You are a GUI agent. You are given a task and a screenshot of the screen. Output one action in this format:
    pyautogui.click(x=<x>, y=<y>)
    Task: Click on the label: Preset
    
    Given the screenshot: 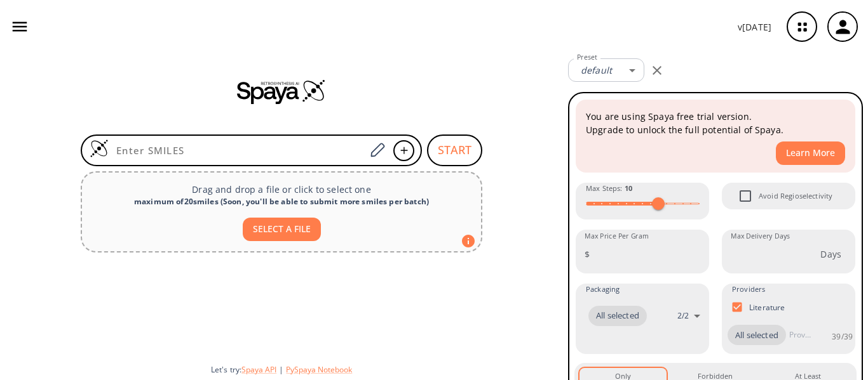 What is the action you would take?
    pyautogui.click(x=587, y=57)
    